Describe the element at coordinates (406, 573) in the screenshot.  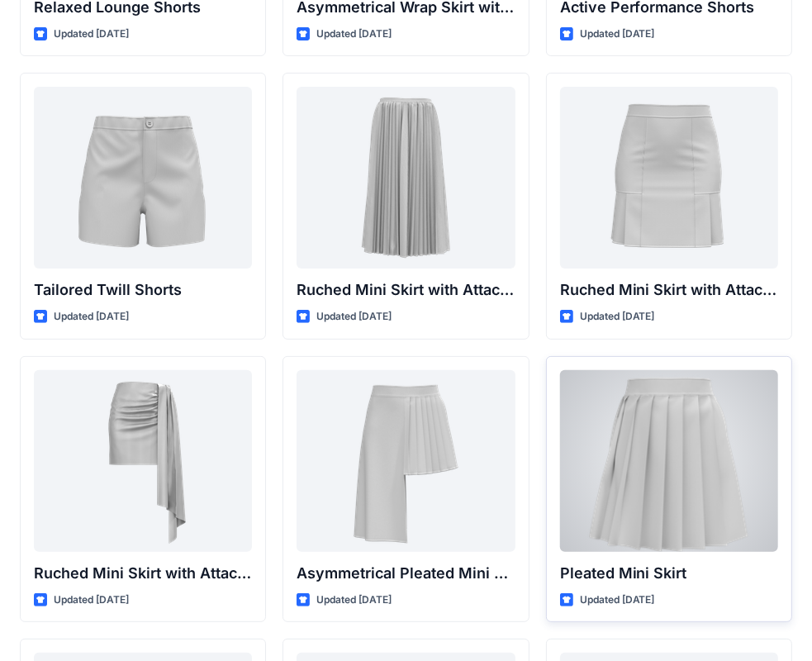
I see `p: Asymmetrical Pleated Mini Skirt with Drape` at that location.